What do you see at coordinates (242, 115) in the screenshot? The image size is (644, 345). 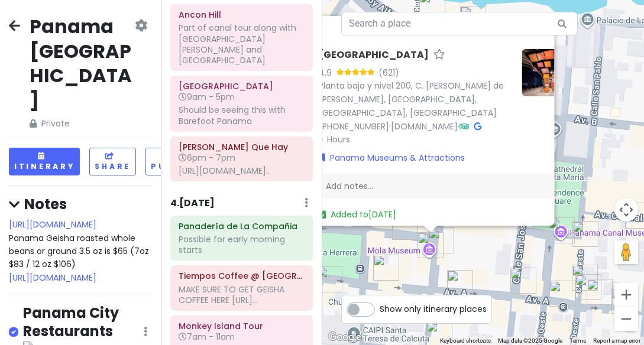 I see `div: Should be seeing this with Barefoot Panama` at bounding box center [242, 115].